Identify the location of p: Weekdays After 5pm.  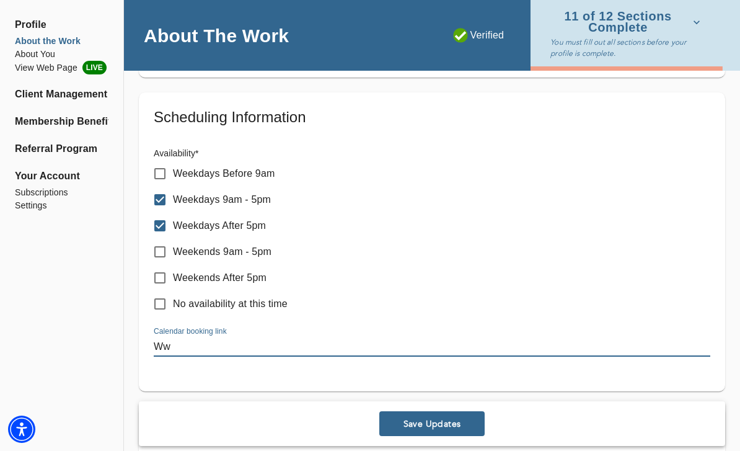
(219, 226).